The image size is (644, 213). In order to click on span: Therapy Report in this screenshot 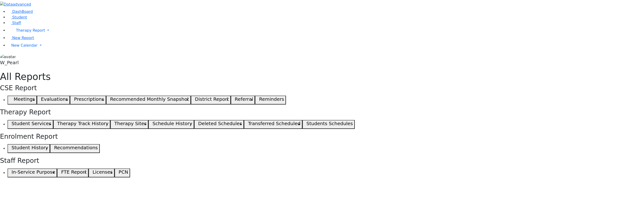, I will do `click(30, 30)`.